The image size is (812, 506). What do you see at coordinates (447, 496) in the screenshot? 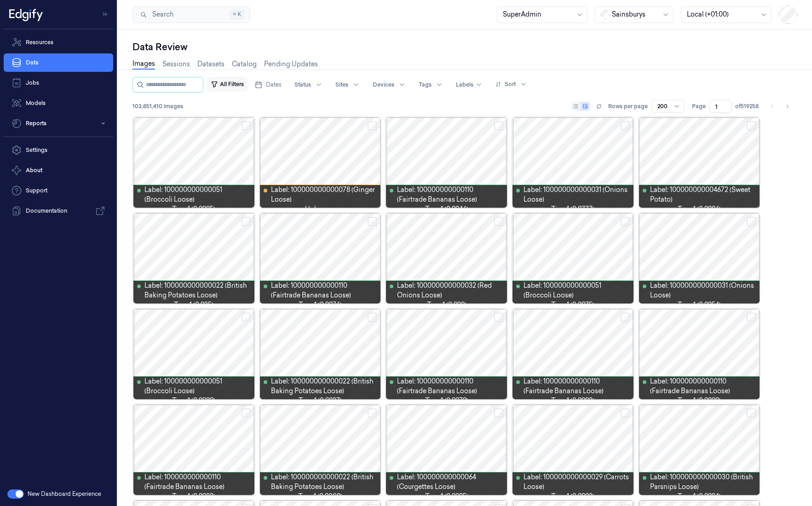
I see `span: top-1 (0.9985)` at bounding box center [447, 496].